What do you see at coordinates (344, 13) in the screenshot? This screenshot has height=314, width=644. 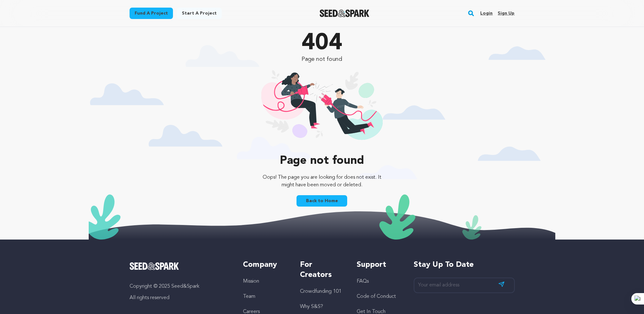 I see `img: Seed&Spark Logo Dark Mode` at bounding box center [344, 13].